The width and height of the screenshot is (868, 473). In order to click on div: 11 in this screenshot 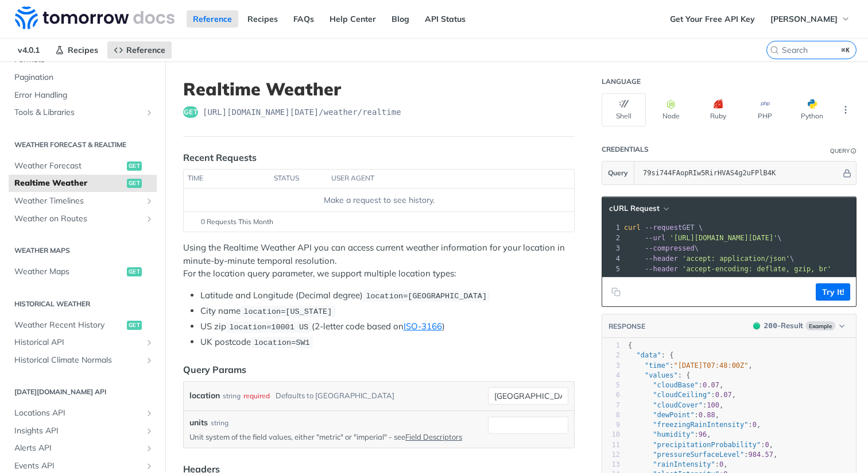, I will do `click(611, 445)`.